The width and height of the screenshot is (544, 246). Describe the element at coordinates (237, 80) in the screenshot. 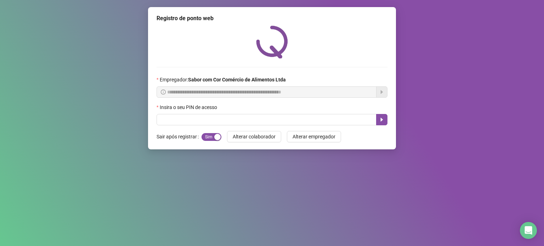

I see `strong: Sabor com Cor Comércio de Alimentos Ltda` at that location.